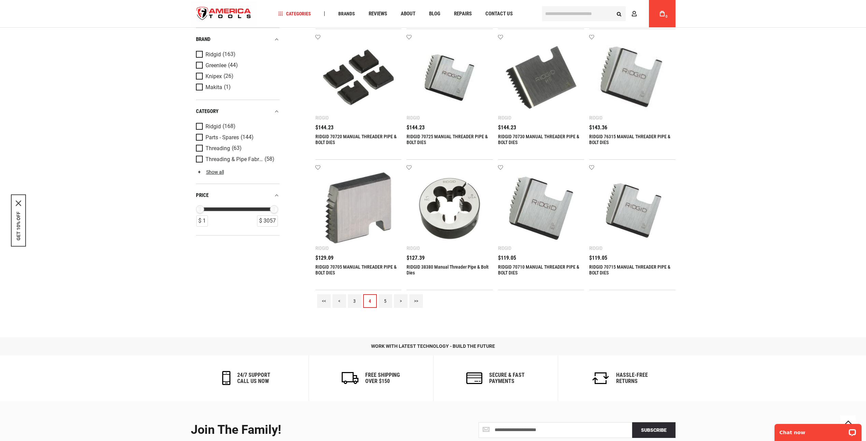  Describe the element at coordinates (254, 378) in the screenshot. I see `h6: 24/7 support call us now` at that location.